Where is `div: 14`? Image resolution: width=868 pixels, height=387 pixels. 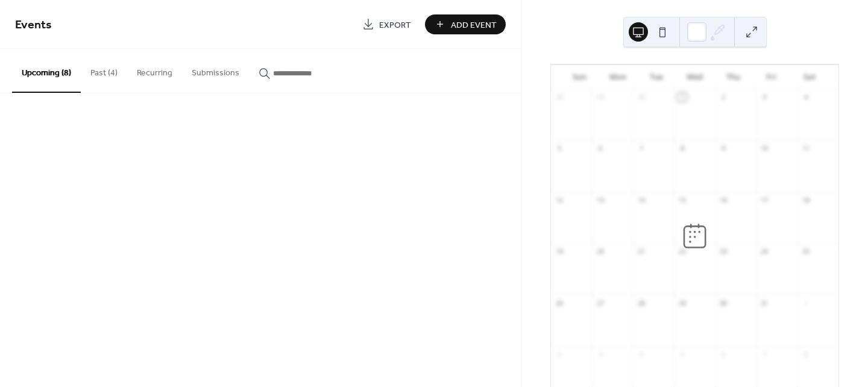 div: 14 is located at coordinates (641, 199).